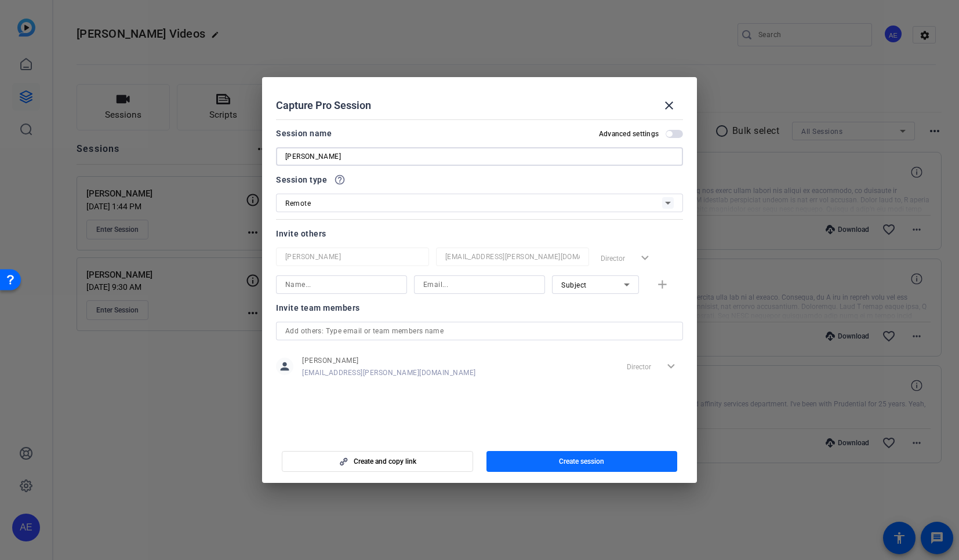  What do you see at coordinates (385, 462) in the screenshot?
I see `span: Create and copy link` at bounding box center [385, 462].